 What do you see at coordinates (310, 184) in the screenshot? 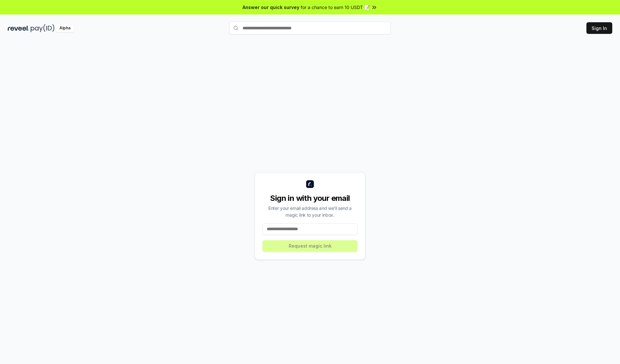
I see `img: logo_small` at bounding box center [310, 184].